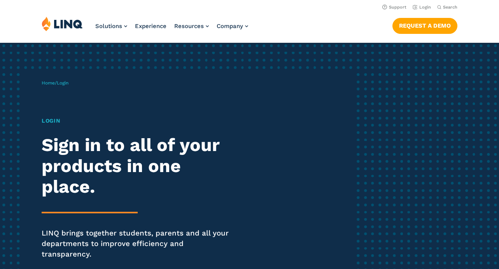  Describe the element at coordinates (151, 26) in the screenshot. I see `a: Experience` at that location.